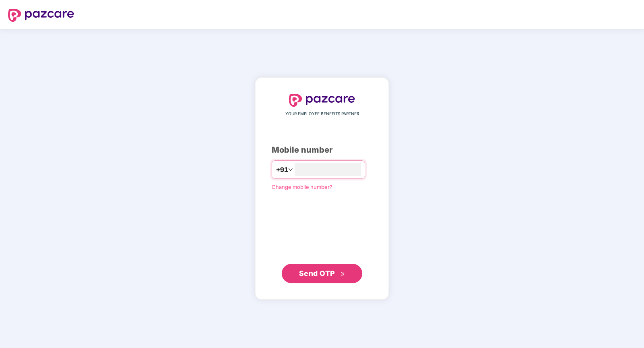 The width and height of the screenshot is (644, 348). Describe the element at coordinates (343, 274) in the screenshot. I see `span: double-right` at that location.